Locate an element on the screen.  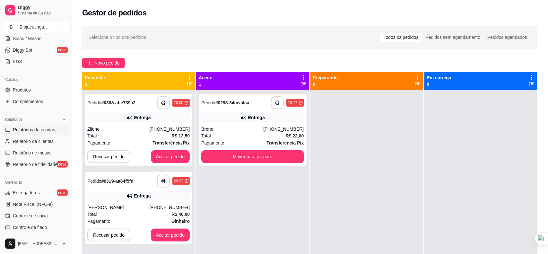
span: Novo pedido is located at coordinates (107, 63).